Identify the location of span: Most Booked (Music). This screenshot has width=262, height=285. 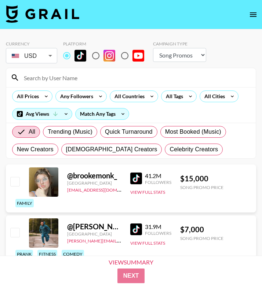
(193, 132).